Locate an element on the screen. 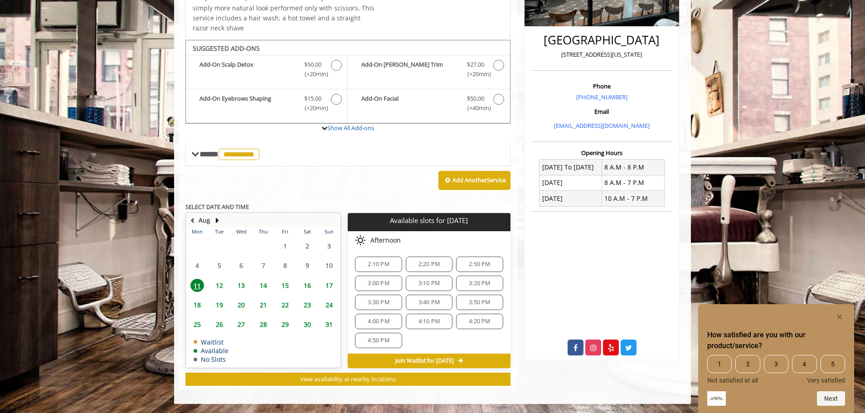 The image size is (865, 413). span: $50.00 is located at coordinates (476, 98).